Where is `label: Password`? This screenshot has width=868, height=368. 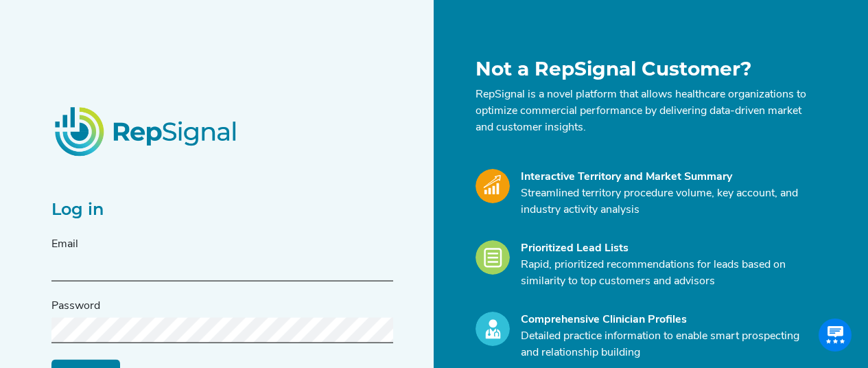 label: Password is located at coordinates (76, 306).